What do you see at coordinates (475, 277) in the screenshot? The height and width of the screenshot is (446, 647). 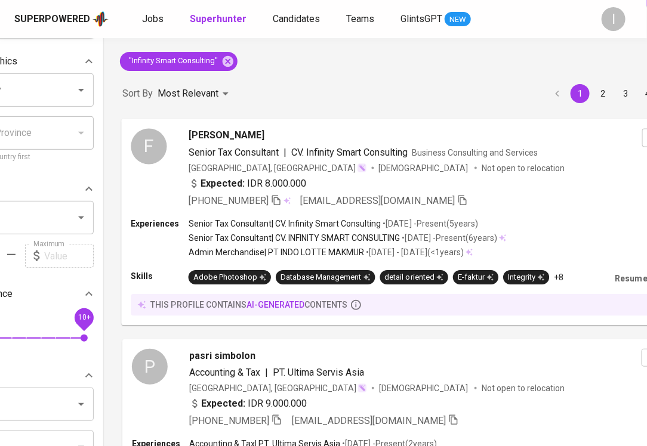 I see `div: E-faktur` at bounding box center [475, 277].